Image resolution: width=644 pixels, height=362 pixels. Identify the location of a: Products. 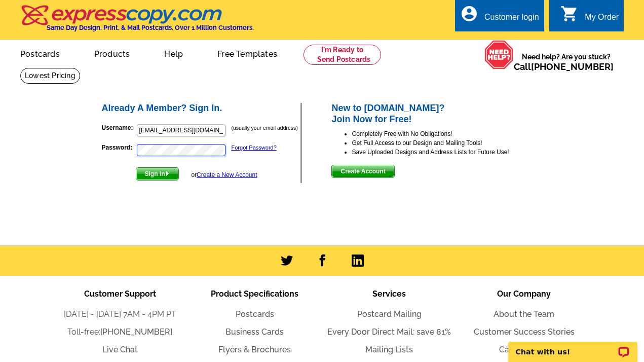
(112, 52).